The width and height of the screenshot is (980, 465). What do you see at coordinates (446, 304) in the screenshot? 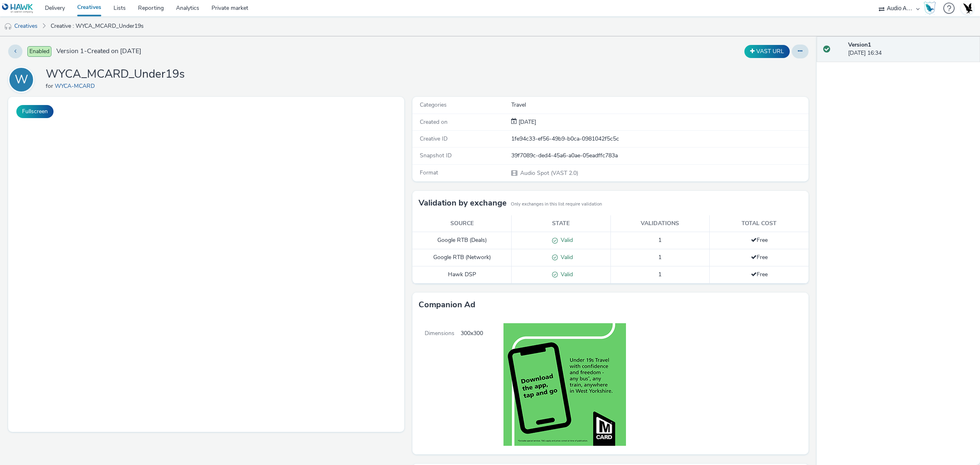
I see `h3: Companion Ad` at bounding box center [446, 304].